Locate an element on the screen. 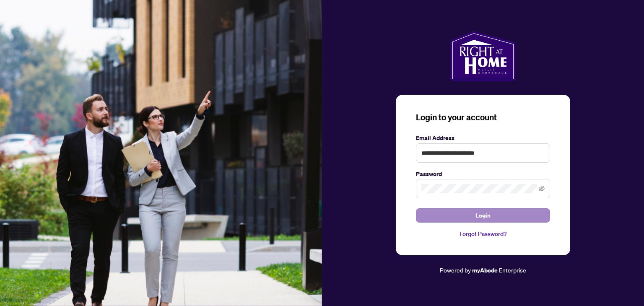 The image size is (644, 306). img: ma-logo is located at coordinates (482, 57).